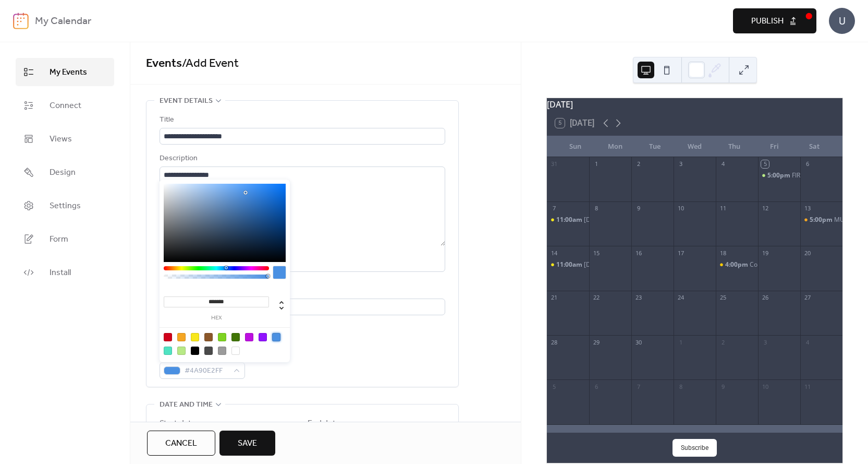 Image resolution: width=868 pixels, height=464 pixels. What do you see at coordinates (65, 273) in the screenshot?
I see `a: Install` at bounding box center [65, 273].